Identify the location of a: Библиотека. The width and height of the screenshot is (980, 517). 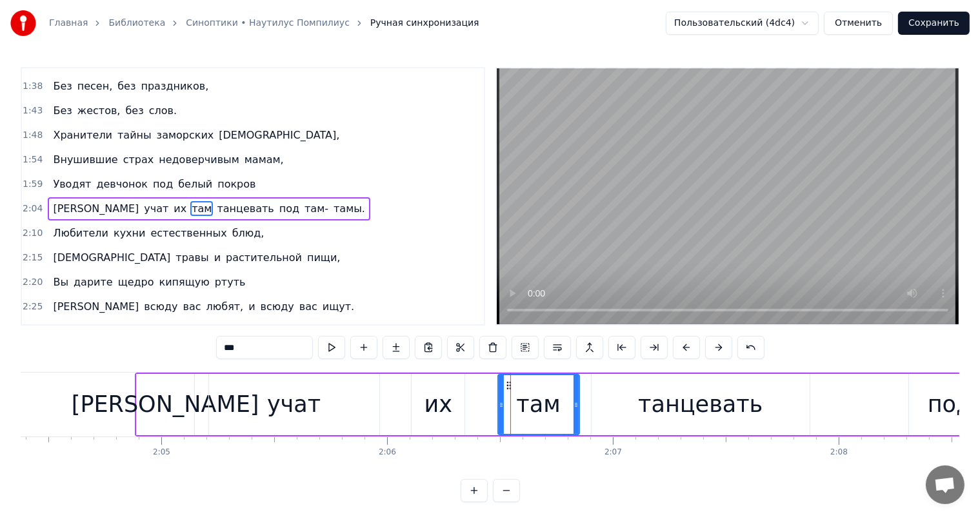
(137, 23).